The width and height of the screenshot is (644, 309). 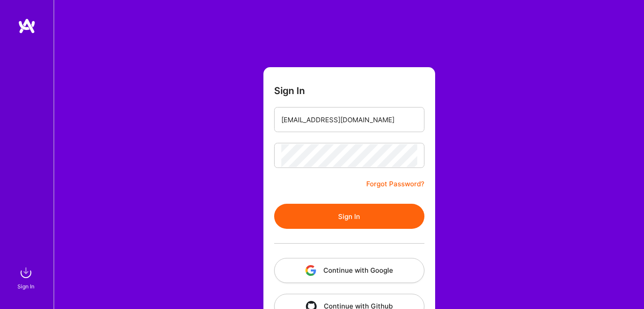 I want to click on input: Email..., so click(x=349, y=119).